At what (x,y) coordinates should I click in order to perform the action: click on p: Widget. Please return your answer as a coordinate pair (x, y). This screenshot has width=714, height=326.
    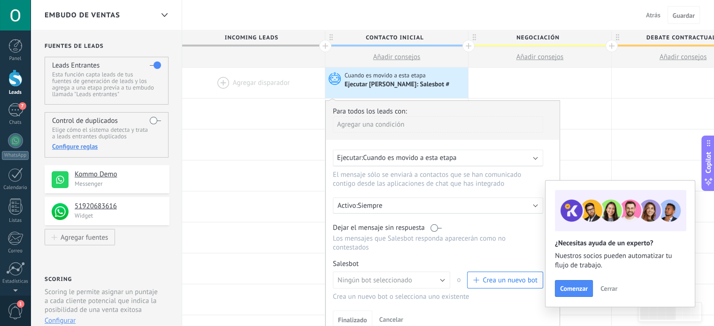
    Looking at the image, I should click on (119, 215).